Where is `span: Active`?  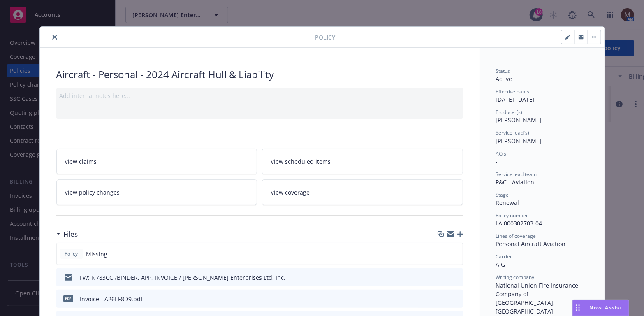 span: Active is located at coordinates (504, 79).